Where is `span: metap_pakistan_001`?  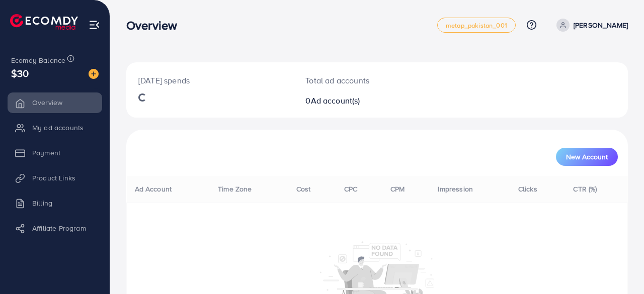
span: metap_pakistan_001 is located at coordinates (476, 26).